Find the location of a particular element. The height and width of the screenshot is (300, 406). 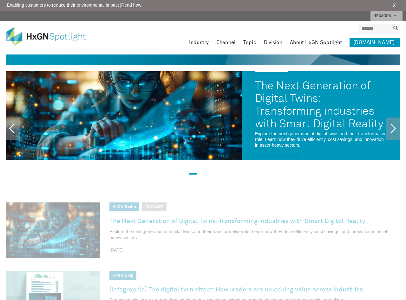

a: Learn More is located at coordinates (276, 162).